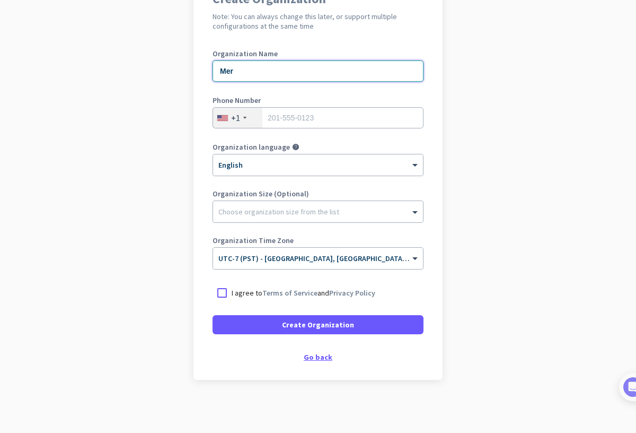 This screenshot has height=433, width=636. I want to click on label: Organization Time Zone, so click(318, 240).